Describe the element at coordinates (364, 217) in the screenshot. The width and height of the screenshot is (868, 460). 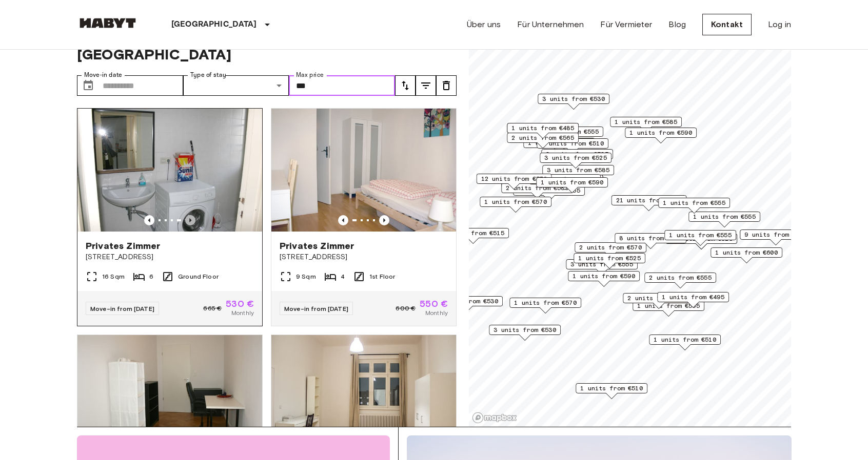
I see `a: Marketing picture of unit DE-01-093-04MPrevious imagePrevious imagePrivates Zimmer[STREET_ADDRESS...` at that location.